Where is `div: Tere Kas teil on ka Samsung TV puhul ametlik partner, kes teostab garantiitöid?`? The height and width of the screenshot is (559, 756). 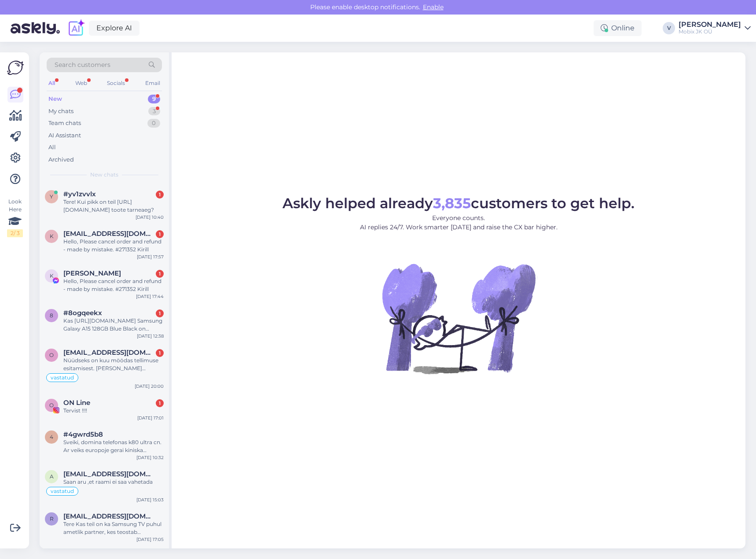 div: Tere Kas teil on ka Samsung TV puhul ametlik partner, kes teostab garantiitöid? is located at coordinates (114, 528).